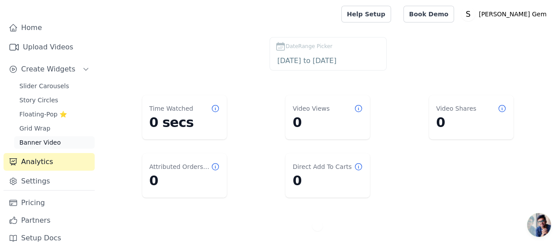 Image resolution: width=557 pixels, height=243 pixels. I want to click on a: Story Circles, so click(54, 100).